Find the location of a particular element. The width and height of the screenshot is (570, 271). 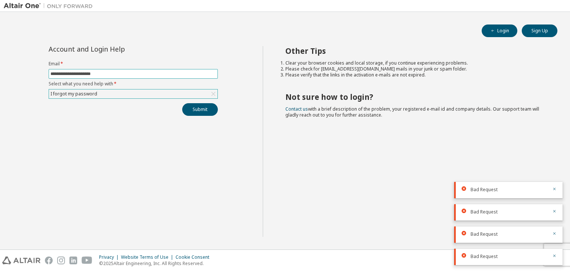

div: Cookie Consent is located at coordinates (194, 257).